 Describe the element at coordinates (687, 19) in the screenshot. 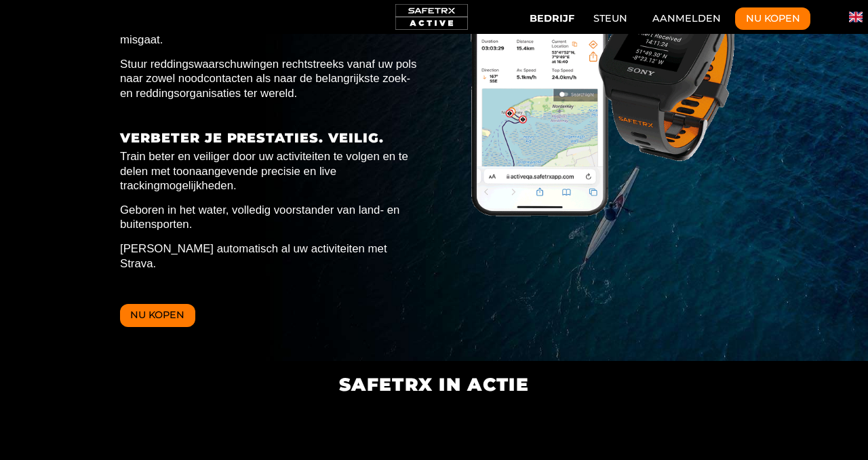

I see `a: Aanmelden` at that location.